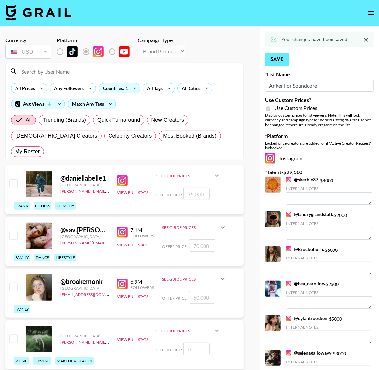  I want to click on div: - $ 2500, so click(329, 295).